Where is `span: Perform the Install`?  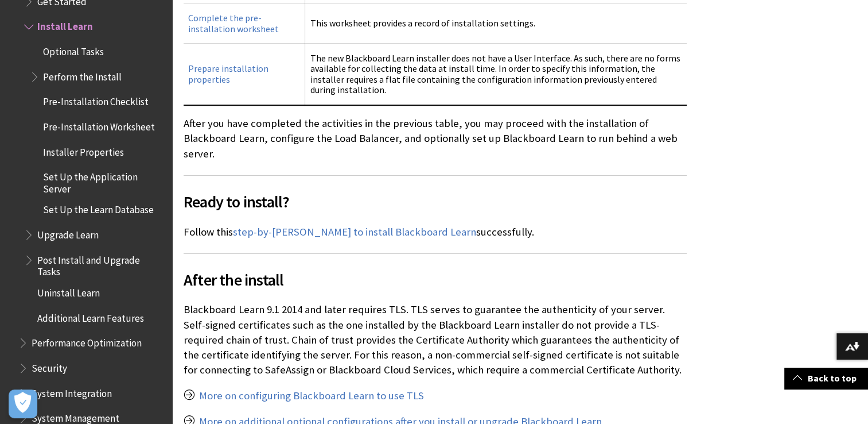
span: Perform the Install is located at coordinates (82, 75).